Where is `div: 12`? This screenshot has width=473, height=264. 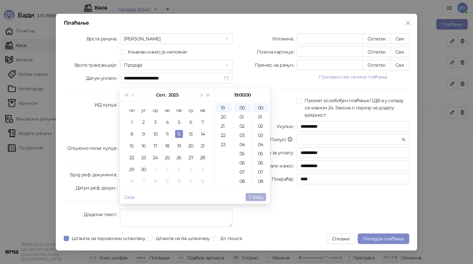 div: 12 is located at coordinates (179, 134).